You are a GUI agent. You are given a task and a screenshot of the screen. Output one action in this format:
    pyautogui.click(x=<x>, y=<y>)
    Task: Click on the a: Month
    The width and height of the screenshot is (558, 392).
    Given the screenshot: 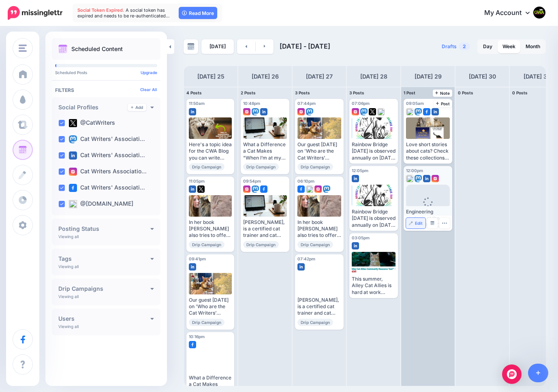 What is the action you would take?
    pyautogui.click(x=533, y=47)
    